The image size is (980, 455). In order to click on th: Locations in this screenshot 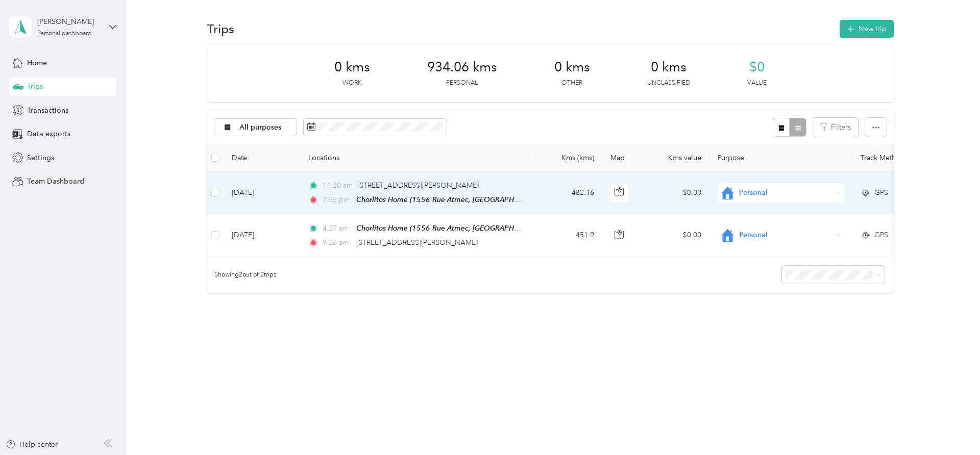, I will do `click(418, 157)`.